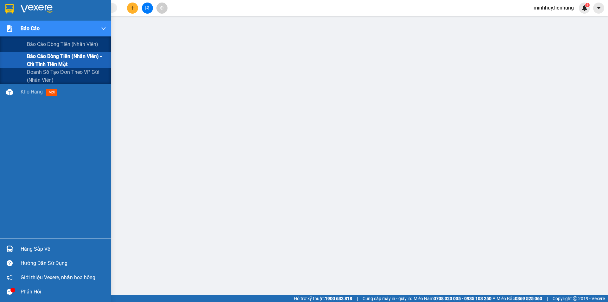 The height and width of the screenshot is (302, 608). What do you see at coordinates (162, 8) in the screenshot?
I see `button: aim` at bounding box center [162, 8].